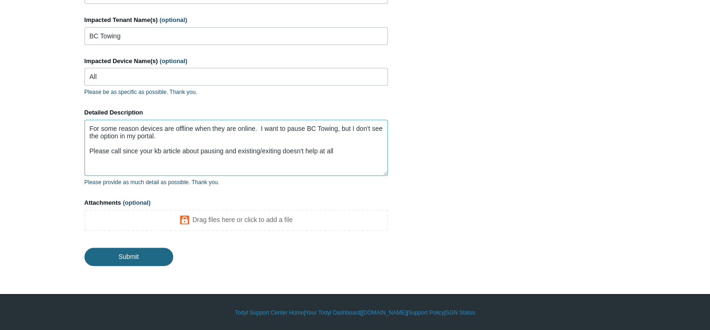  What do you see at coordinates (236, 182) in the screenshot?
I see `p: Please provide as much detail as possible. Thank you.` at bounding box center [236, 182].